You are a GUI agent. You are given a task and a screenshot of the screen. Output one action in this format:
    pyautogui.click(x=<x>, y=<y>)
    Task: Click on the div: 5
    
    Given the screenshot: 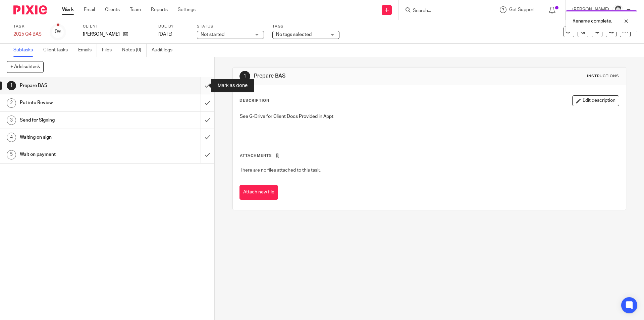 What is the action you would take?
    pyautogui.click(x=11, y=155)
    